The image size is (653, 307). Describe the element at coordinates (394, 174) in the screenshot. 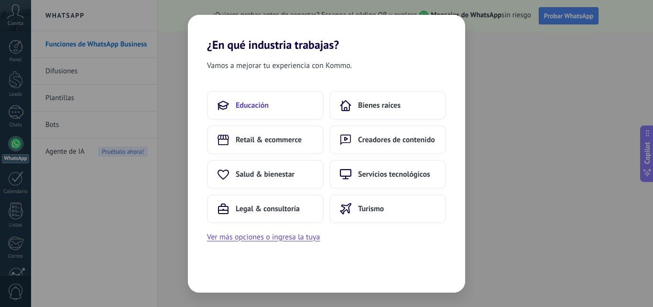

I see `span: Servicios tecnológicos` at that location.